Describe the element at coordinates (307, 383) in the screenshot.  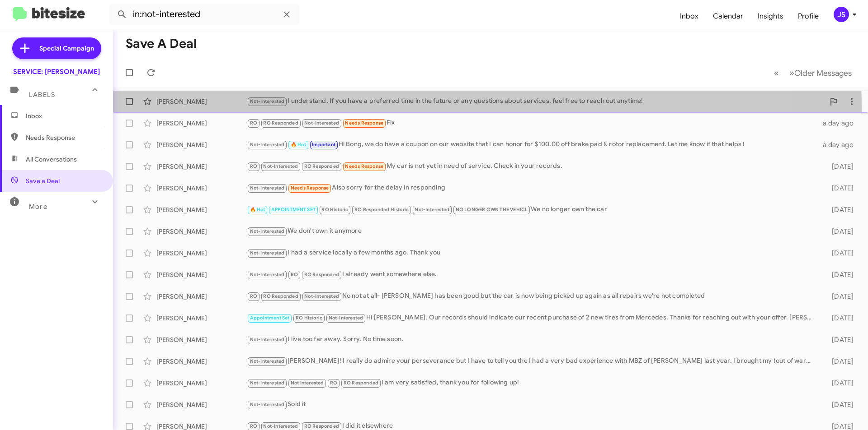
I see `span: Not Interested` at that location.